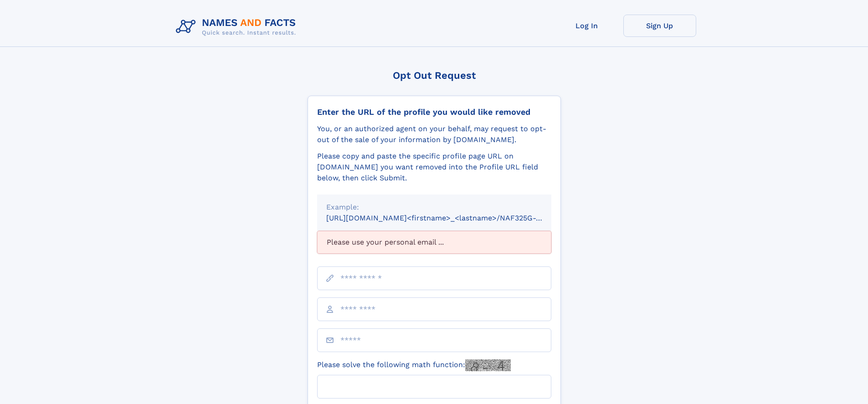 The height and width of the screenshot is (404, 868). I want to click on div: Please use your personal email ..., so click(434, 243).